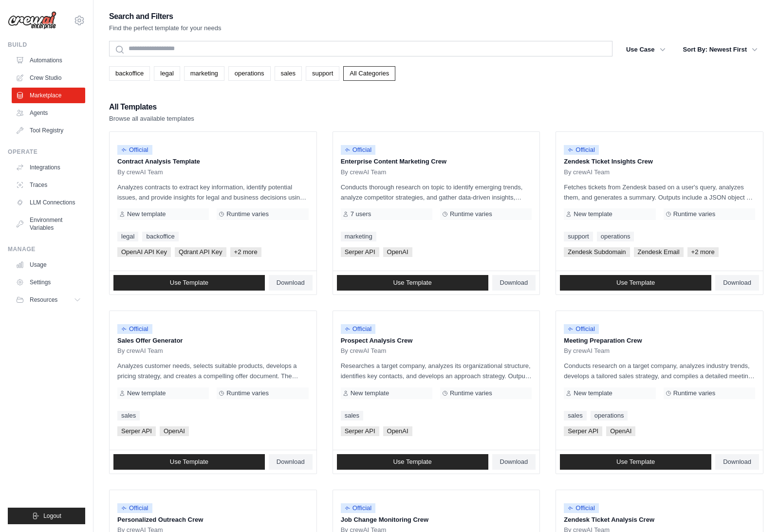 The width and height of the screenshot is (779, 532). What do you see at coordinates (47, 516) in the screenshot?
I see `button: Logout` at bounding box center [47, 516].